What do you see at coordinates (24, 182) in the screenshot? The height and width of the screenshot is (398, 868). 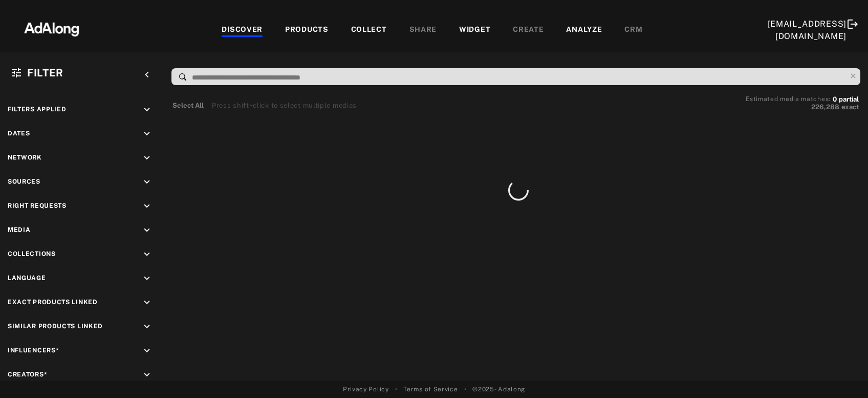 I see `span: Sources` at bounding box center [24, 182].